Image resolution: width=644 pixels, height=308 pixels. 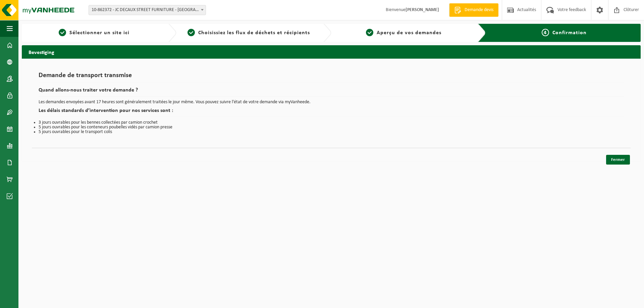 What do you see at coordinates (479, 10) in the screenshot?
I see `span: Demande devis` at bounding box center [479, 10].